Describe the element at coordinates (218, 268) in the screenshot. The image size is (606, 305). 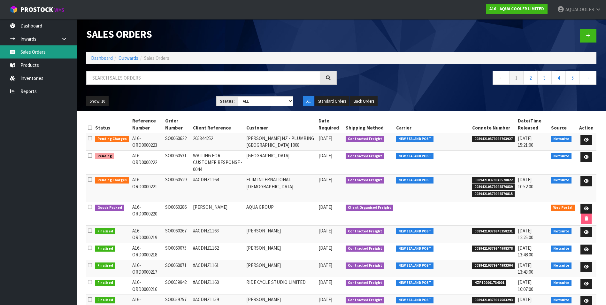
I see `td: #ACDNZ1161` at that location.